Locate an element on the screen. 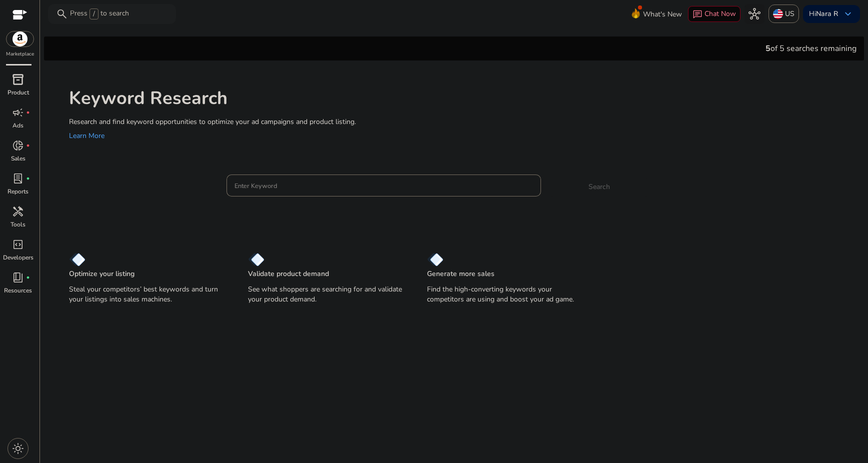  a: Learn More is located at coordinates (87, 135).